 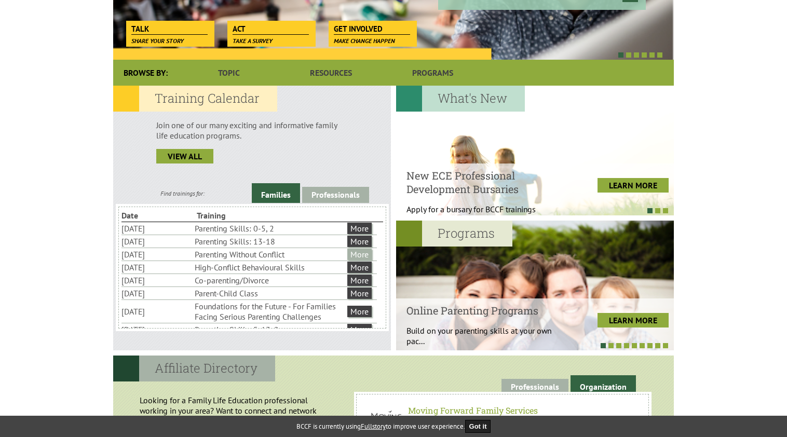 What do you see at coordinates (185, 156) in the screenshot?
I see `a: view all` at bounding box center [185, 156].